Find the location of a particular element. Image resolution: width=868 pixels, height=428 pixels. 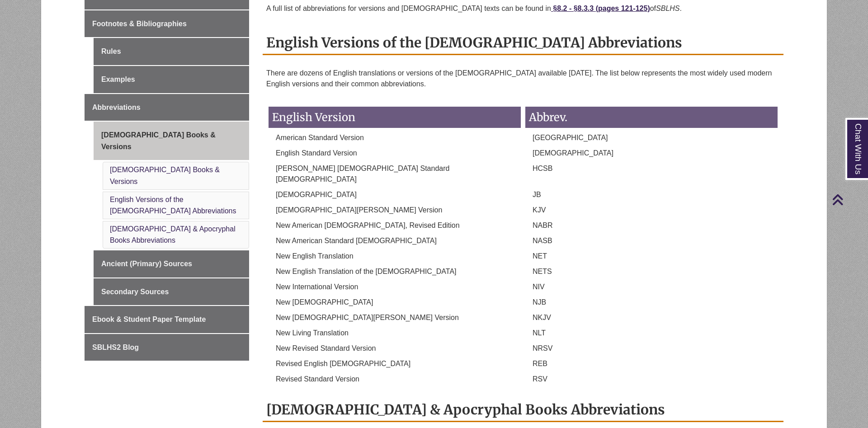

p: NABR is located at coordinates (652, 225).